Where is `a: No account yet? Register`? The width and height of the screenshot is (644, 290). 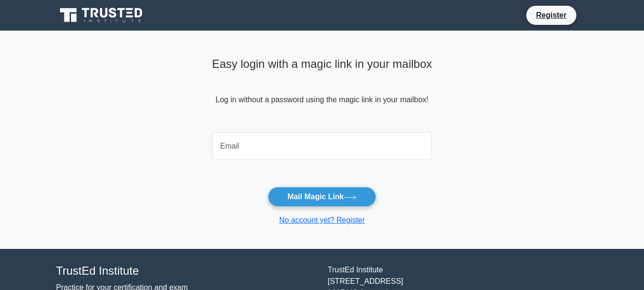
a: No account yet? Register is located at coordinates (323, 220).